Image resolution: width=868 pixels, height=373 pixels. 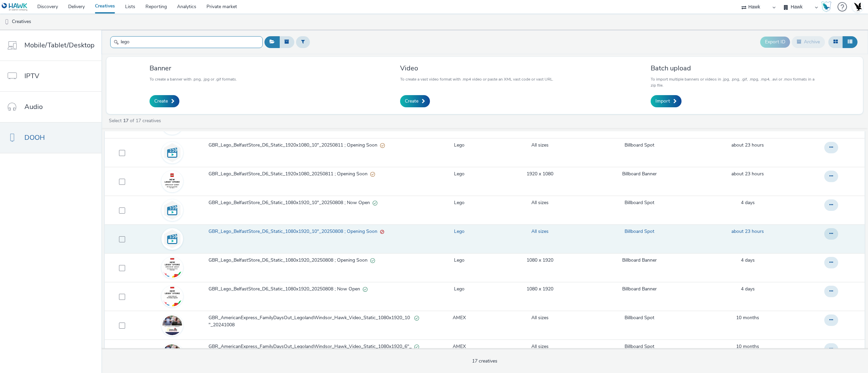 I want to click on div: Hawk Academy, so click(x=827, y=7).